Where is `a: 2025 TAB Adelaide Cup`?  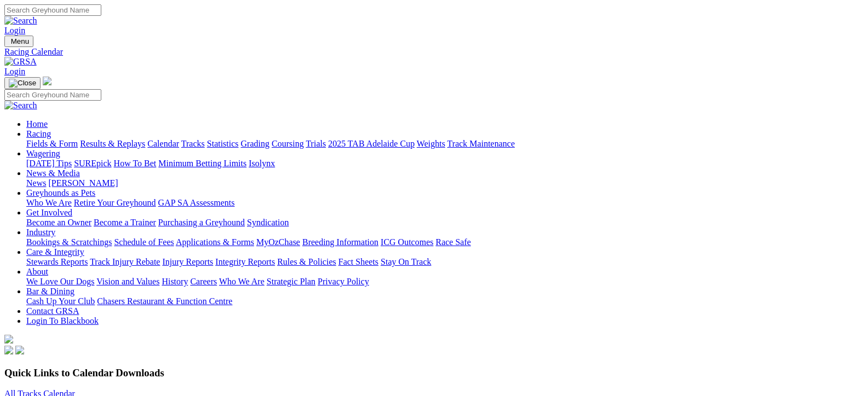 a: 2025 TAB Adelaide Cup is located at coordinates (371, 143).